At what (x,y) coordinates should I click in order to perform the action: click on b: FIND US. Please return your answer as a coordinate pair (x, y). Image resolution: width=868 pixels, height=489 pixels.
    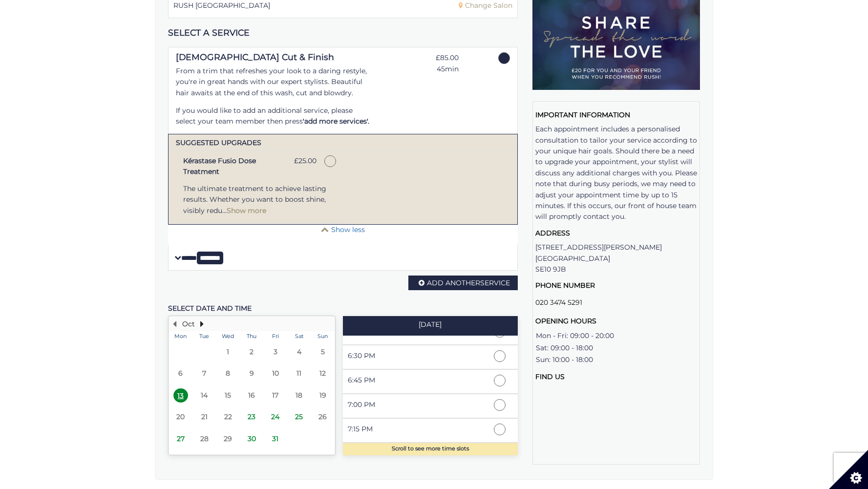
    Looking at the image, I should click on (550, 377).